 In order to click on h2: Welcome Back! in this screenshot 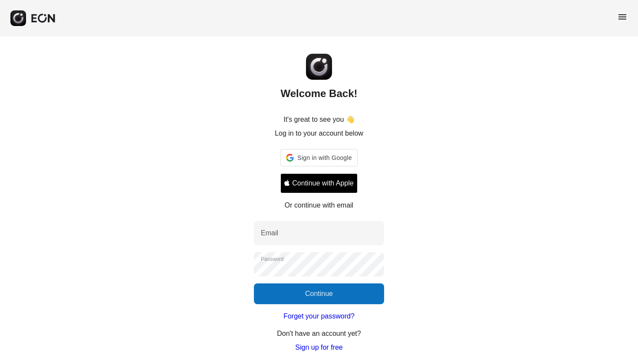, I will do `click(319, 94)`.